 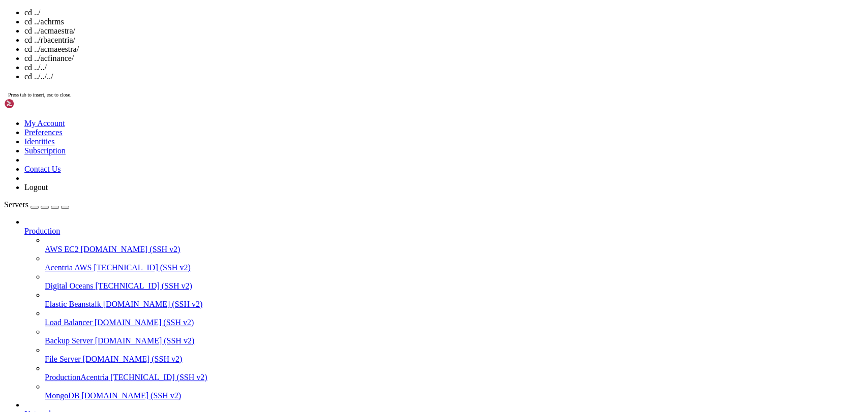 I want to click on span: database/seeders/DatabaseSeeder.php:16, so click(x=98, y=95).